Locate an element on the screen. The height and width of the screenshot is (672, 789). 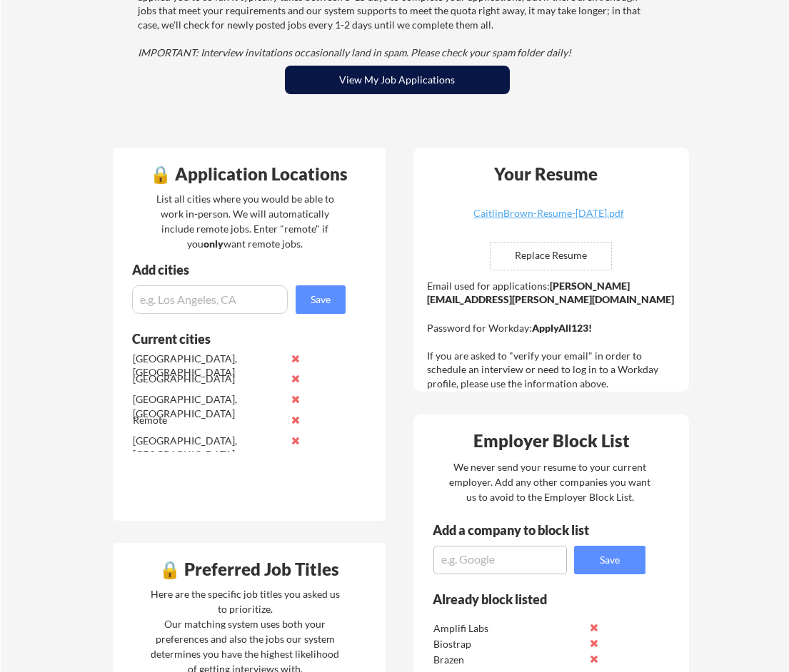
strong: ApplyAll123! is located at coordinates (562, 327).